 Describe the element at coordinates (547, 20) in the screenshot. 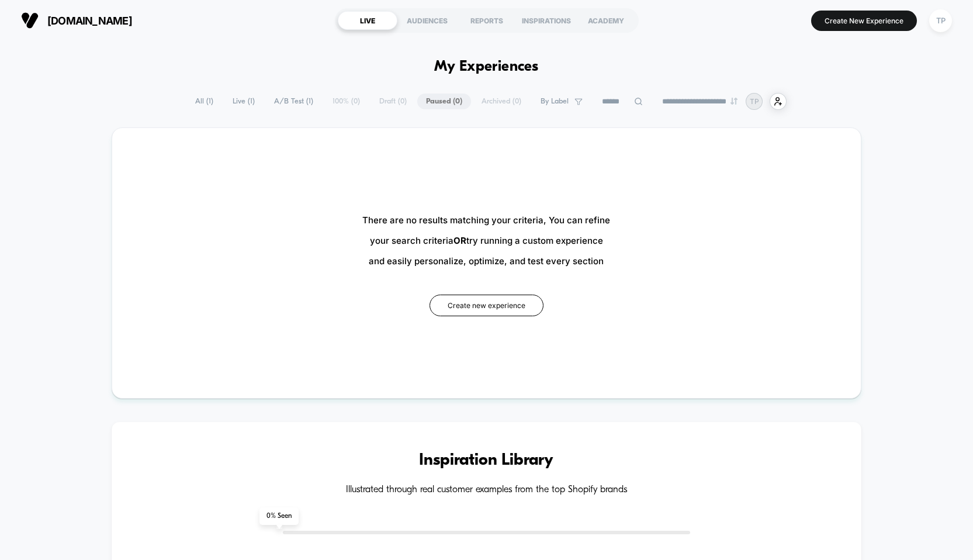

I see `div: INSPIRATIONS` at that location.